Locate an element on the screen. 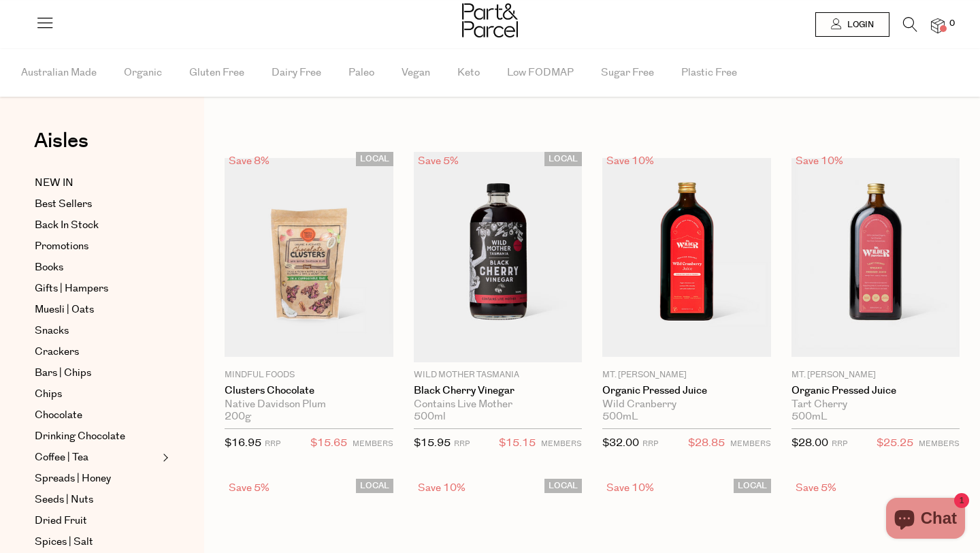 This screenshot has height=553, width=980. span: Crackers is located at coordinates (57, 352).